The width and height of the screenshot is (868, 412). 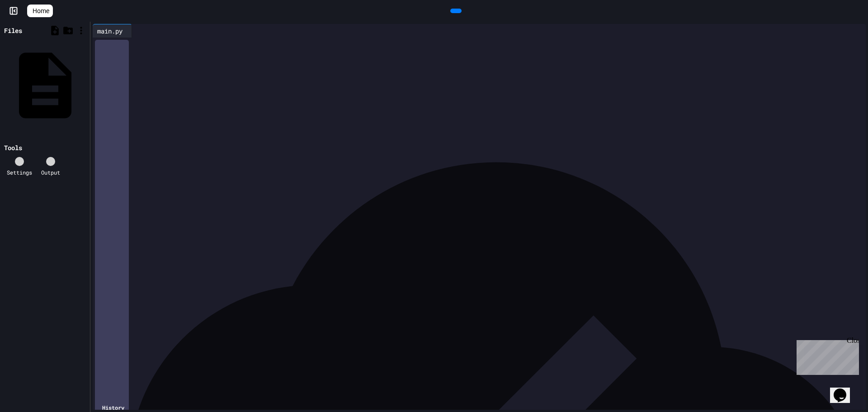 What do you see at coordinates (51, 173) in the screenshot?
I see `div: Output` at bounding box center [51, 173].